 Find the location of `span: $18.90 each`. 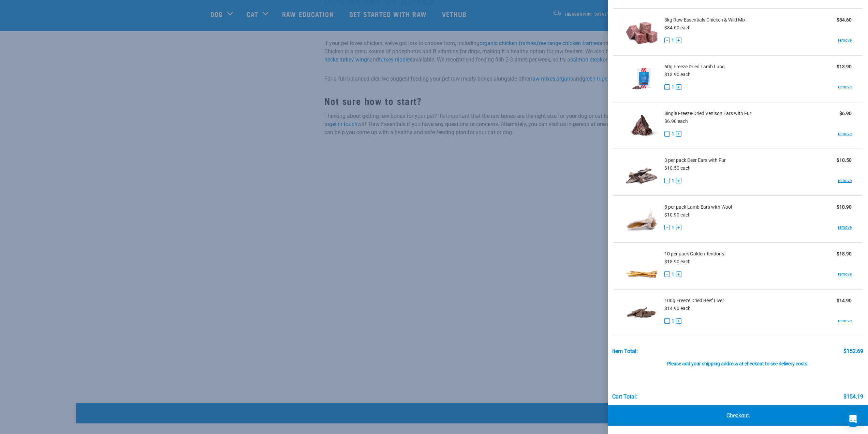

span: $18.90 each is located at coordinates (677, 262).